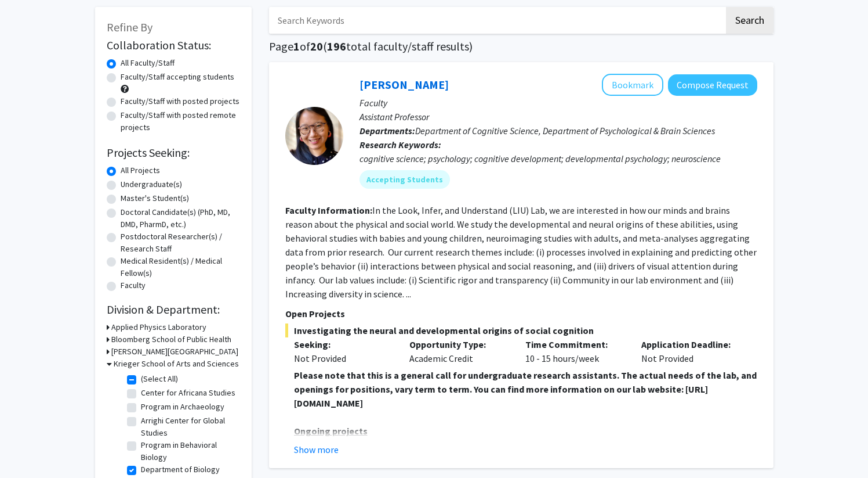  Describe the element at coordinates (176, 364) in the screenshot. I see `h3: Krieger School of Arts and Sciences` at that location.